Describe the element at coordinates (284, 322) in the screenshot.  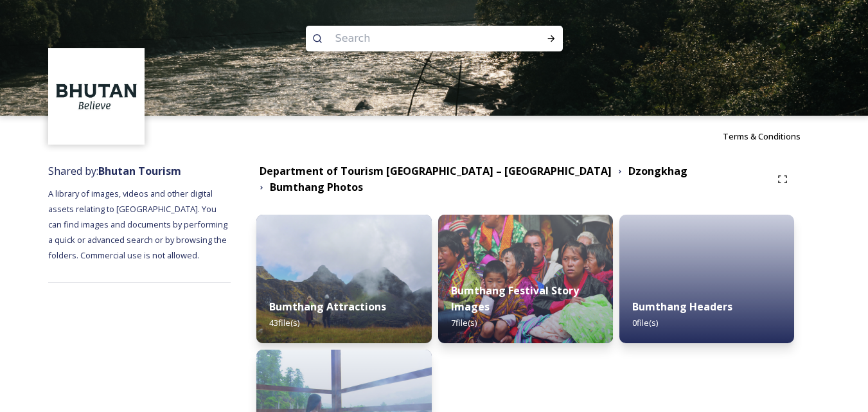
I see `span: 43 file(s)` at that location.